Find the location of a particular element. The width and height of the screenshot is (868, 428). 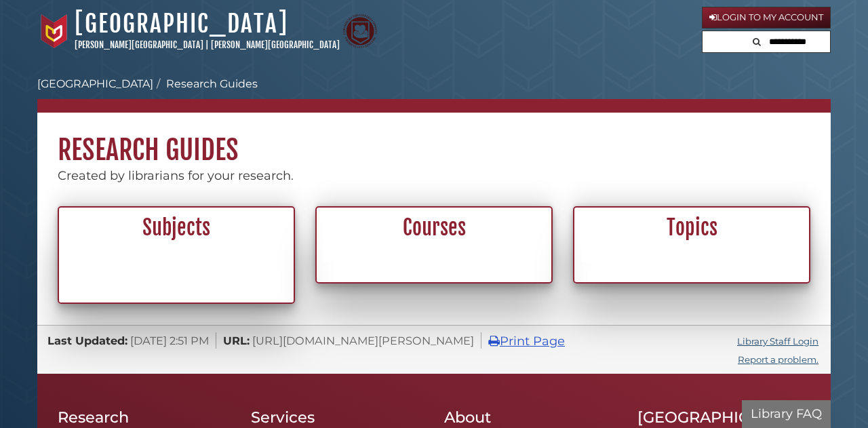

button: Library FAQ is located at coordinates (786, 414).